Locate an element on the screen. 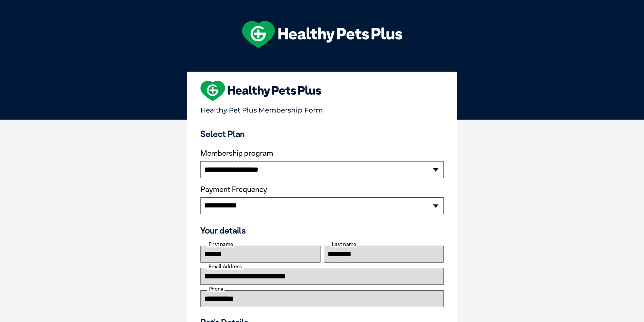 The height and width of the screenshot is (322, 644). h3: Select Plan is located at coordinates (322, 134).